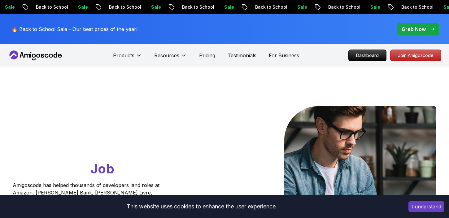 Image resolution: width=449 pixels, height=218 pixels. I want to click on h1: Go From Learning to Hired: Master Java, Spring Boot & Cloud Skills That Get You the, so click(98, 142).